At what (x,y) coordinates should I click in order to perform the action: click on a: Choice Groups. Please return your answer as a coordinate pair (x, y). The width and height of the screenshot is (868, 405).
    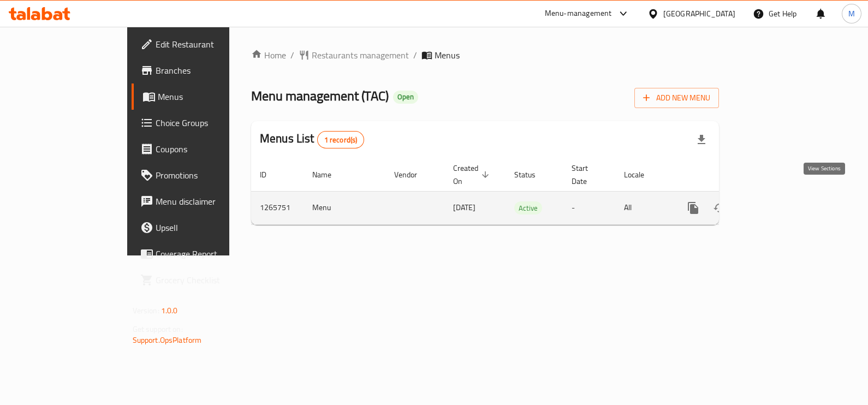
    Looking at the image, I should click on (202, 123).